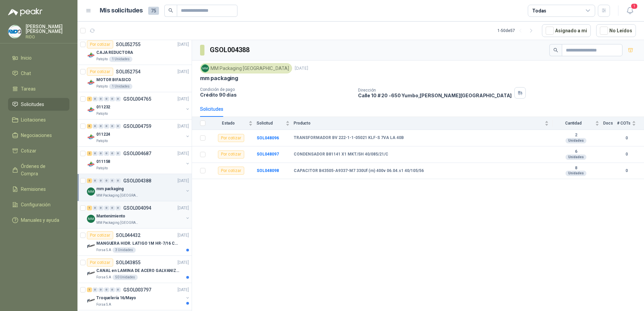 This screenshot has height=311, width=644. Describe the element at coordinates (39, 120) in the screenshot. I see `a: Licitaciones` at that location.